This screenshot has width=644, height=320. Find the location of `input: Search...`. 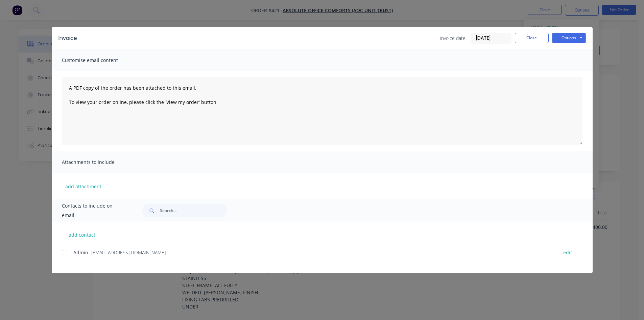

input: Search... is located at coordinates (193, 211).